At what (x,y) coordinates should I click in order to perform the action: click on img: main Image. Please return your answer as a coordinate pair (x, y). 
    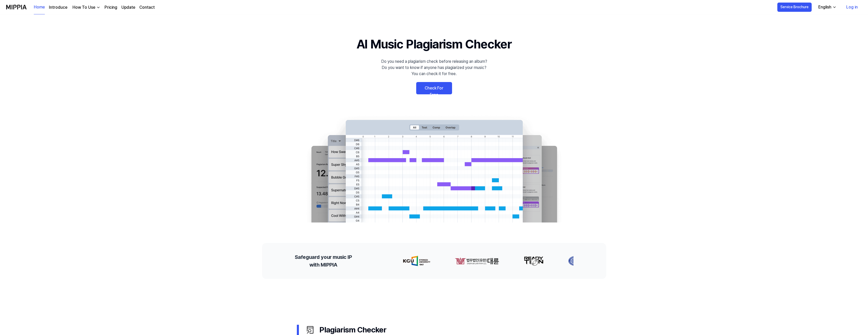
    Looking at the image, I should click on (434, 169).